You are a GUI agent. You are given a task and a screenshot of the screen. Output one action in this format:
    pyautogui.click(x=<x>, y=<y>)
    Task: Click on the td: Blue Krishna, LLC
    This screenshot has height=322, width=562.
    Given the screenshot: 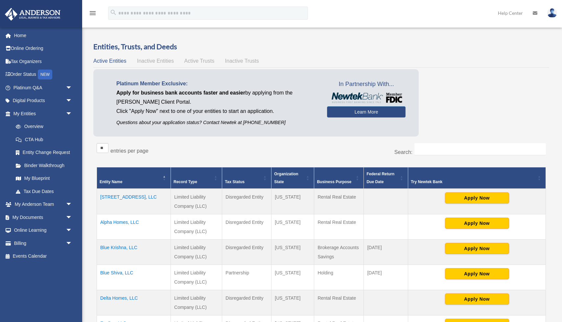 What is the action you would take?
    pyautogui.click(x=134, y=252)
    